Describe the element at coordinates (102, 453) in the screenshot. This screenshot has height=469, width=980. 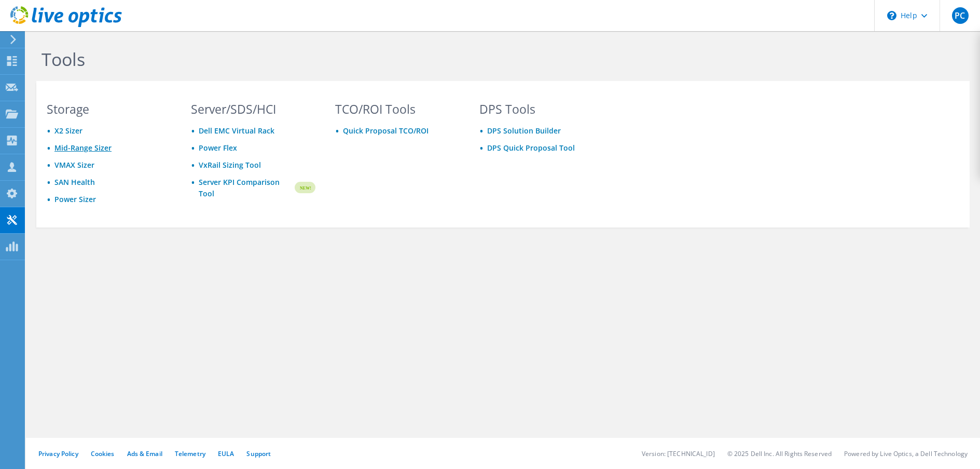
I see `a: Cookies` at that location.